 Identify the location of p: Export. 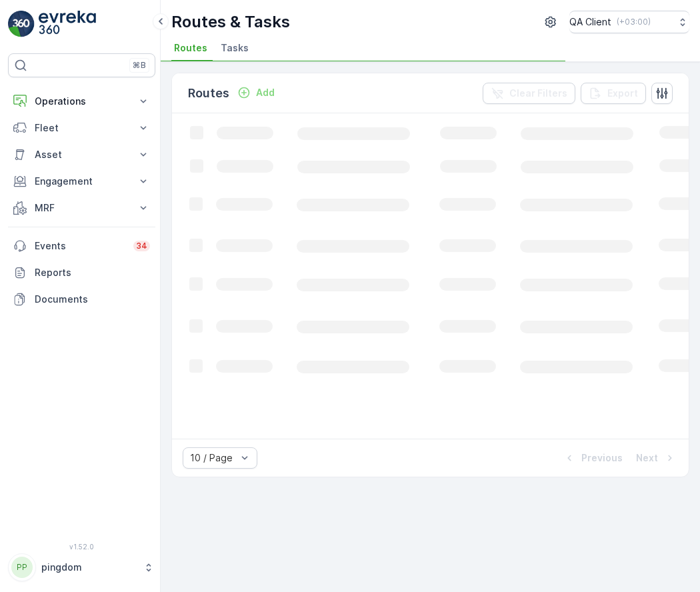
(623, 94).